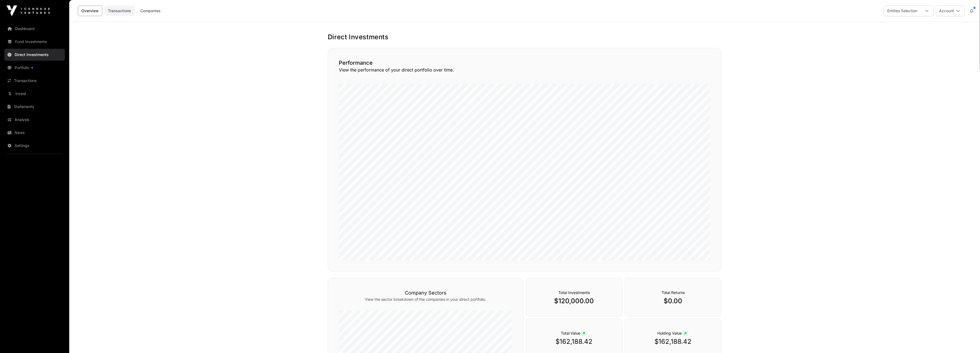  I want to click on p: $0.00, so click(673, 301).